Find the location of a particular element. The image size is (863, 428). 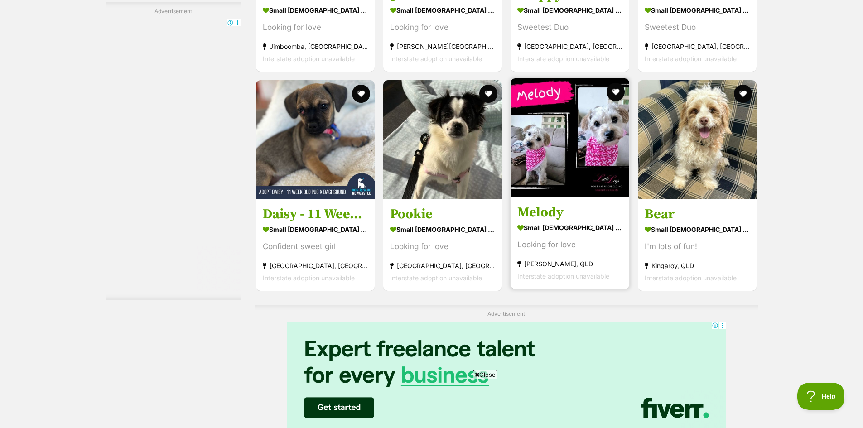

h3: Melody is located at coordinates (570, 212).